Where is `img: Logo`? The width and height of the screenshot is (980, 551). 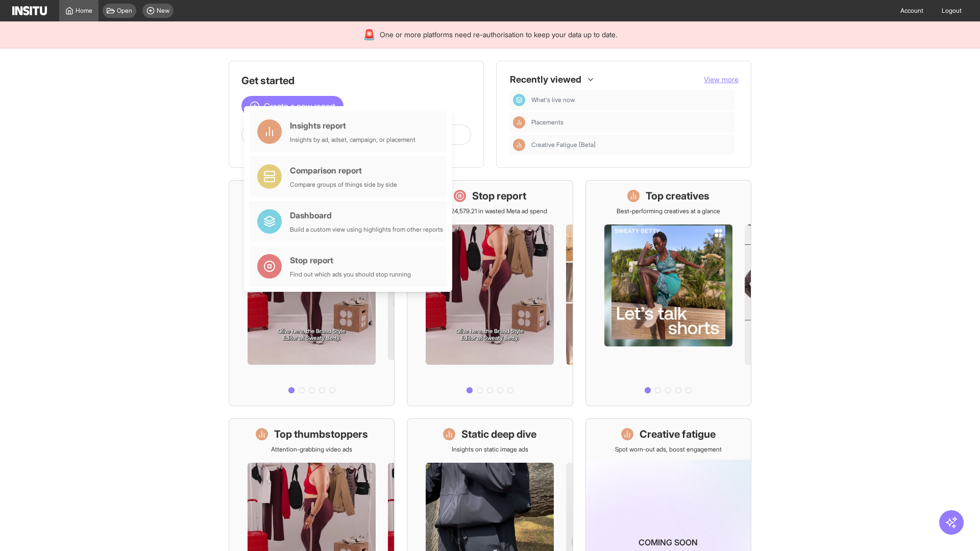 img: Logo is located at coordinates (30, 10).